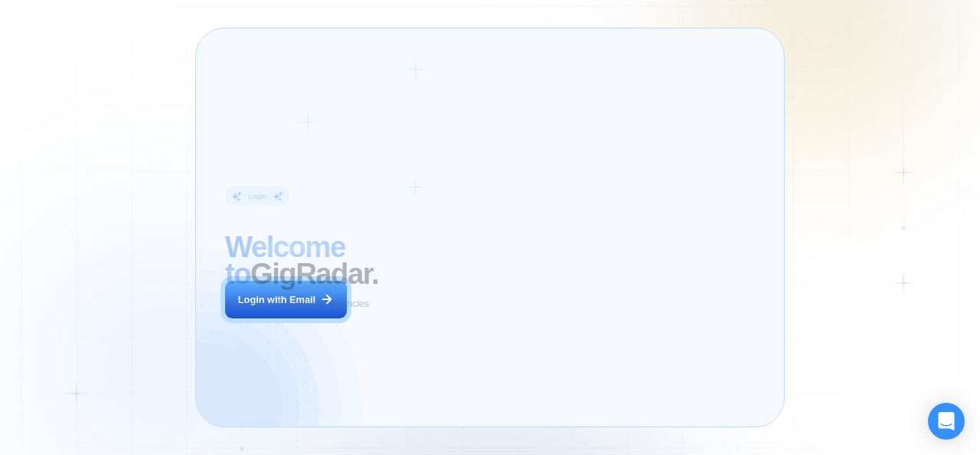 This screenshot has height=455, width=980. Describe the element at coordinates (337, 260) in the screenshot. I see `h2: ‍ GigRadar.` at that location.